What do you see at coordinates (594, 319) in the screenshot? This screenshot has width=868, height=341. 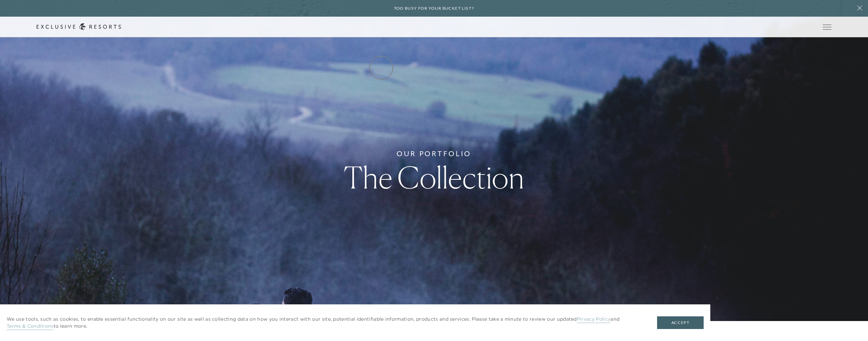 I see `a: Privacy Policy` at bounding box center [594, 319].